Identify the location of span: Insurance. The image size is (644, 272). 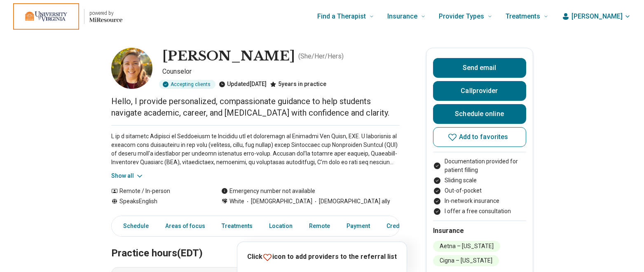
(402, 16).